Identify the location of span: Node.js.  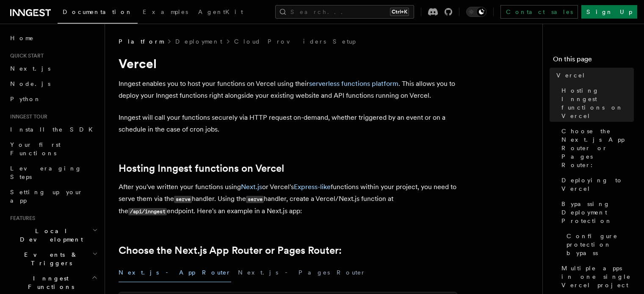
(30, 84).